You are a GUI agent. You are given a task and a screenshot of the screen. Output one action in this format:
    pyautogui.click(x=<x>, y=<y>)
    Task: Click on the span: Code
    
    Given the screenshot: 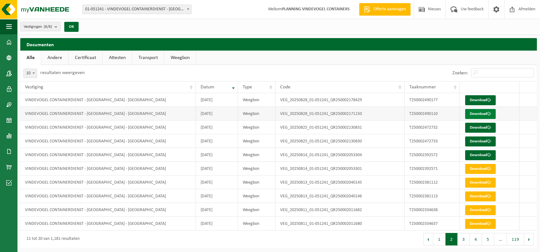 What is the action you would take?
    pyautogui.click(x=285, y=87)
    